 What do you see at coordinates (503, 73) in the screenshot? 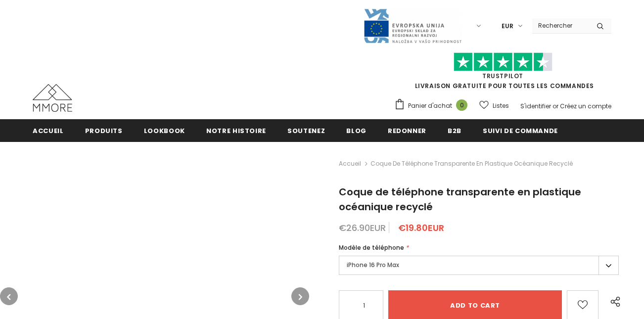
I see `span: LIVRAISON GRATUITE POUR TOUTES LES COMMANDES` at bounding box center [503, 73].